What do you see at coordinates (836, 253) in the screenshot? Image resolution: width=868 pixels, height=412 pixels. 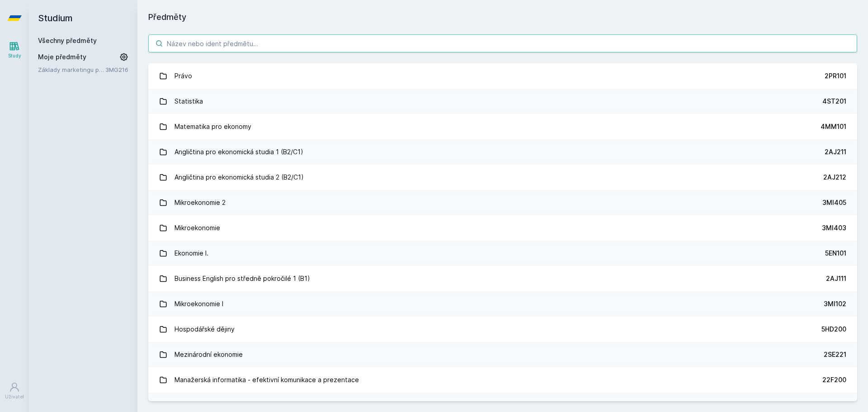 I see `div: 5EN101` at bounding box center [836, 253].